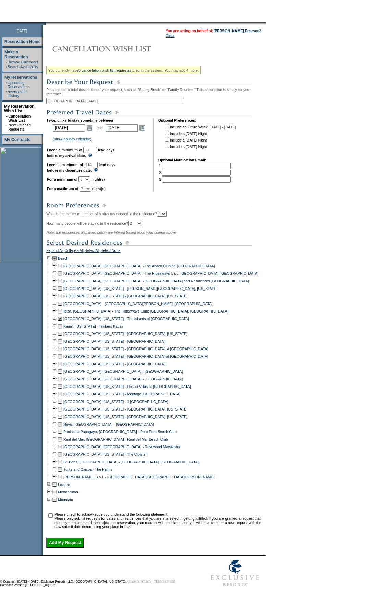 This screenshot has width=365, height=600. I want to click on a: TERMS OF USE, so click(165, 581).